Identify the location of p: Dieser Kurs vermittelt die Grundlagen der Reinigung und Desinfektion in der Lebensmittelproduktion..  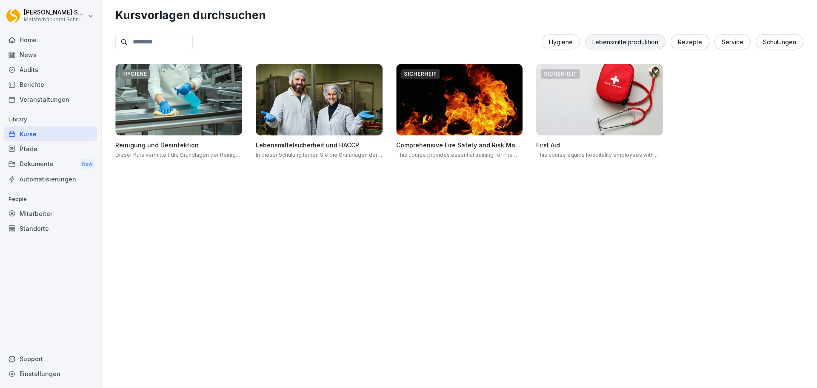
(179, 155).